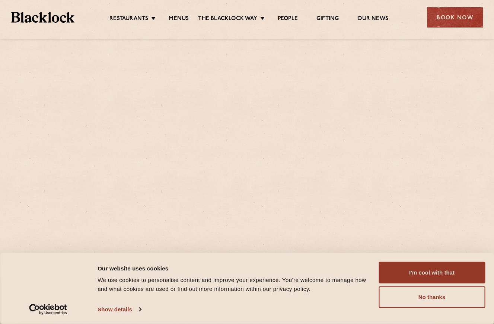 The image size is (494, 324). I want to click on a: Our News, so click(373, 19).